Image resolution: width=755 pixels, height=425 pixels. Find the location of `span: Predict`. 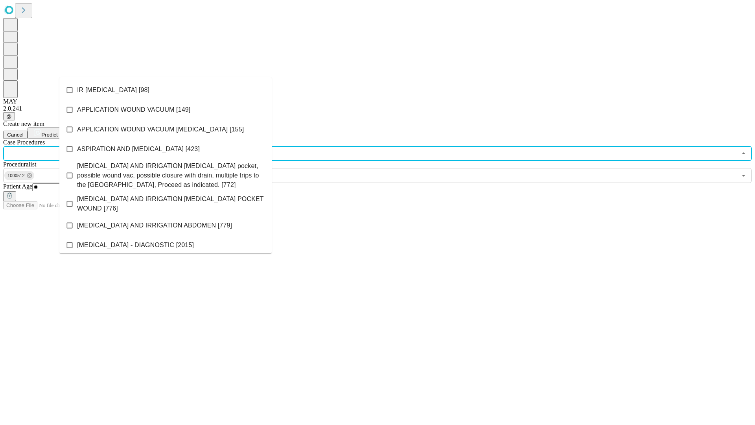

span: Predict is located at coordinates (49, 135).